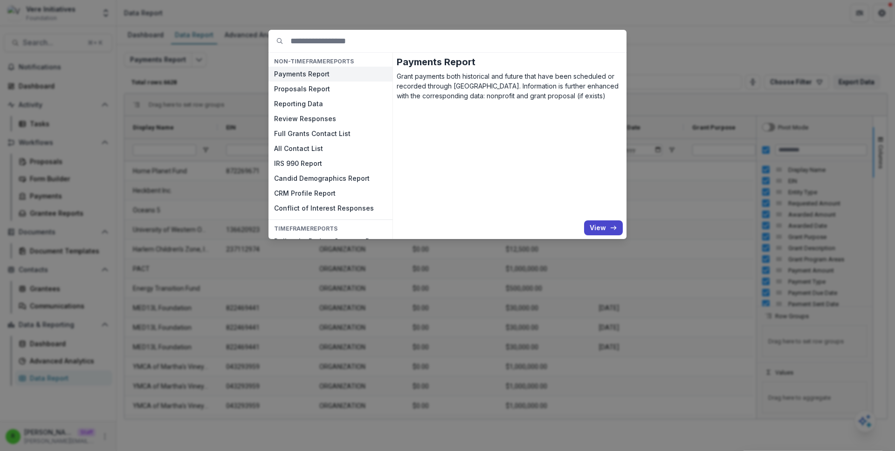 The width and height of the screenshot is (895, 451). Describe the element at coordinates (603, 228) in the screenshot. I see `button: View` at that location.